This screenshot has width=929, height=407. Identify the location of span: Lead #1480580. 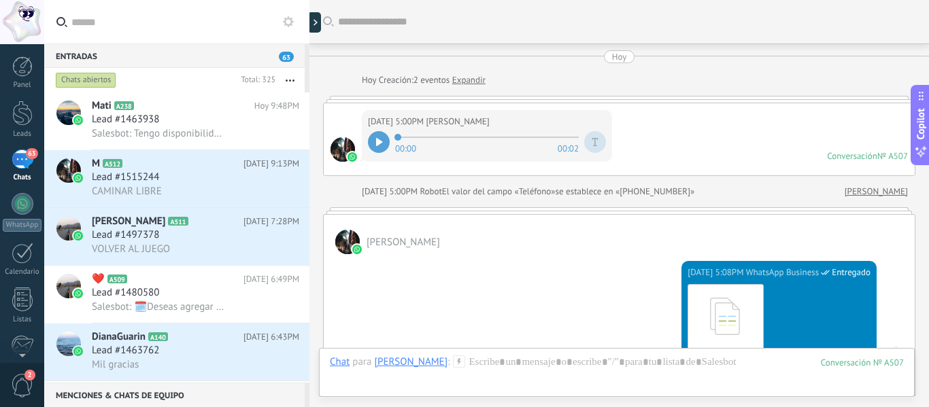
(125, 293).